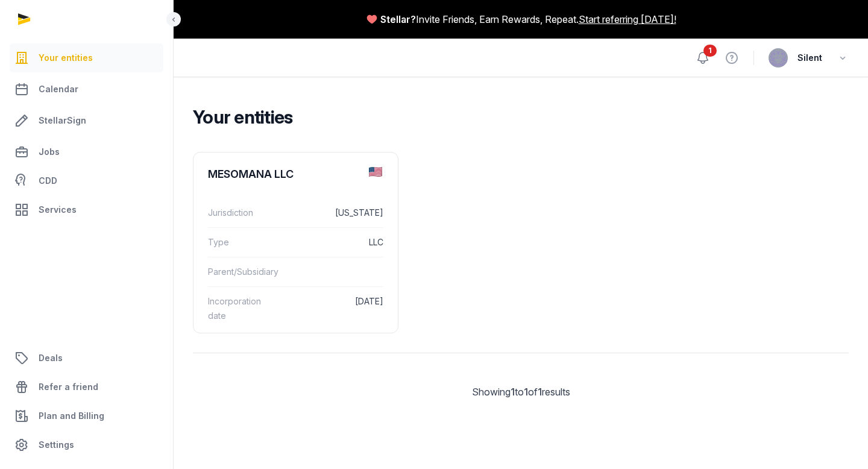  What do you see at coordinates (86, 358) in the screenshot?
I see `a: Deals` at bounding box center [86, 358].